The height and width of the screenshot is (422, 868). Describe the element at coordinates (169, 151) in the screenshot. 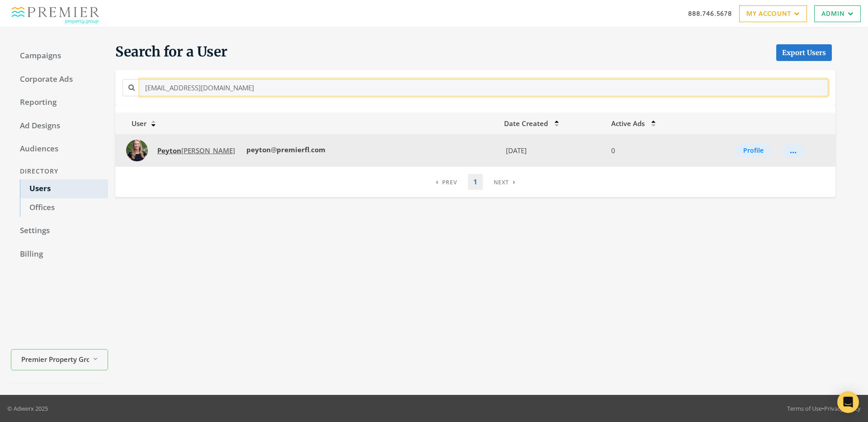

I see `strong: Peyton` at that location.